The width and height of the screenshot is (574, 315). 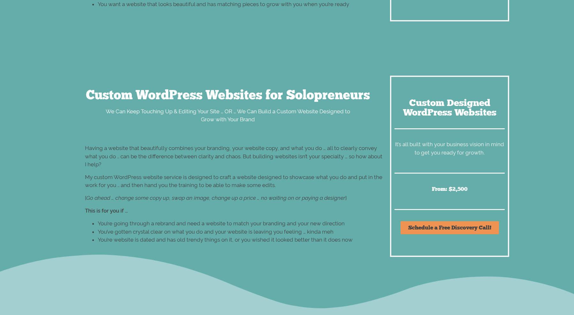 What do you see at coordinates (216, 198) in the screenshot?
I see `span: Go ahead … change some copy up, swap an image, change up a price … no waiting on or paying a desi...` at bounding box center [216, 198].